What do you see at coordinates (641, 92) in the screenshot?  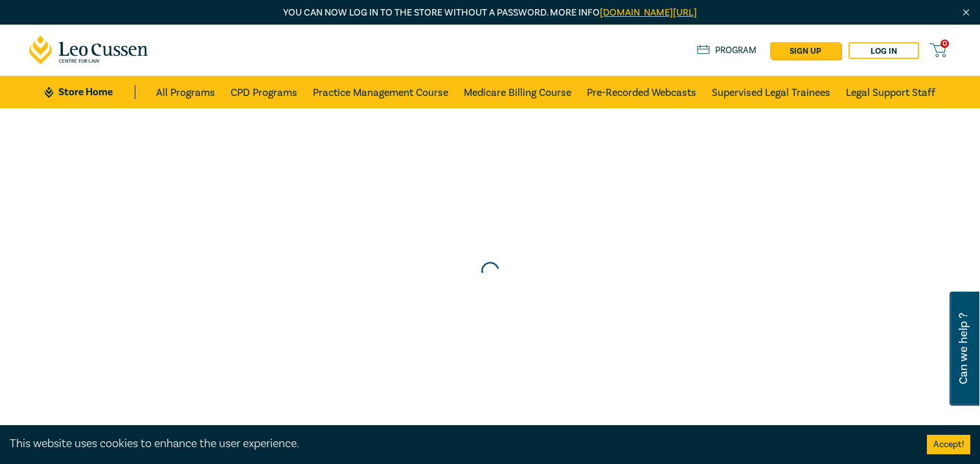 I see `a: Pre-Recorded Webcasts` at bounding box center [641, 92].